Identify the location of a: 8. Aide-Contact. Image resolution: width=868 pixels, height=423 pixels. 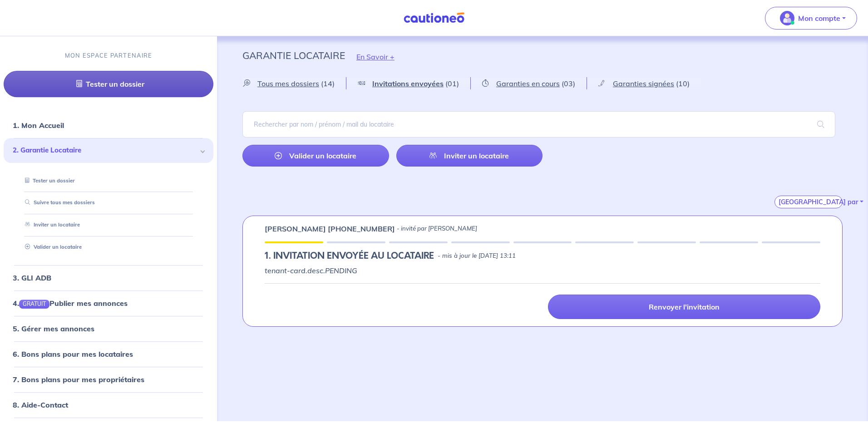
(40, 405).